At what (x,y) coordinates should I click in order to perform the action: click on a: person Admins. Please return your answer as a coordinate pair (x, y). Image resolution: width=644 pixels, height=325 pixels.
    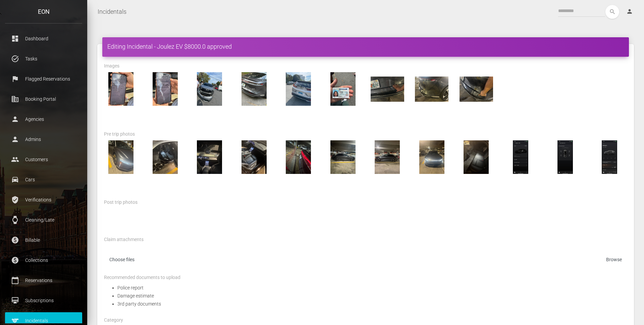
    Looking at the image, I should click on (44, 140).